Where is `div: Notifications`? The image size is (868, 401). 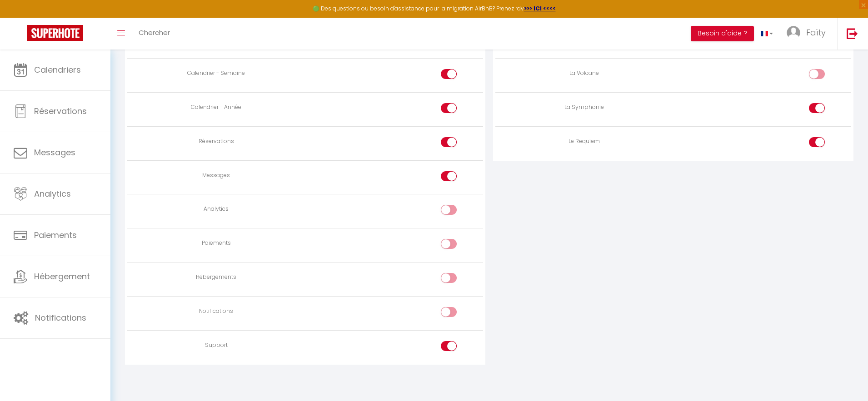 div: Notifications is located at coordinates (216, 311).